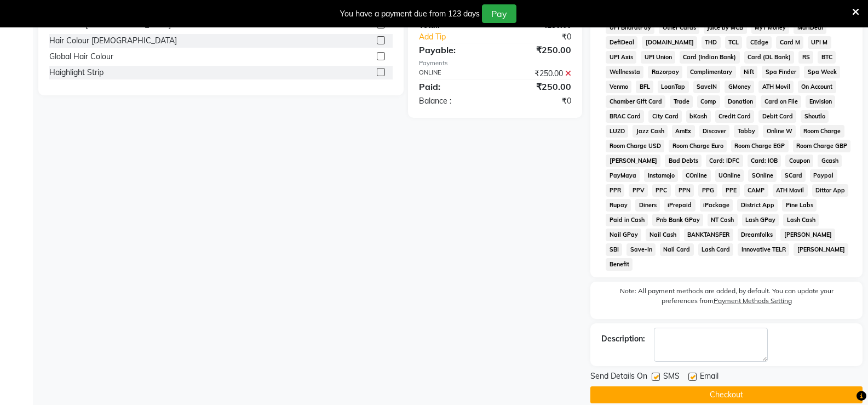 The height and width of the screenshot is (405, 868). What do you see at coordinates (757, 205) in the screenshot?
I see `span: District App` at bounding box center [757, 205].